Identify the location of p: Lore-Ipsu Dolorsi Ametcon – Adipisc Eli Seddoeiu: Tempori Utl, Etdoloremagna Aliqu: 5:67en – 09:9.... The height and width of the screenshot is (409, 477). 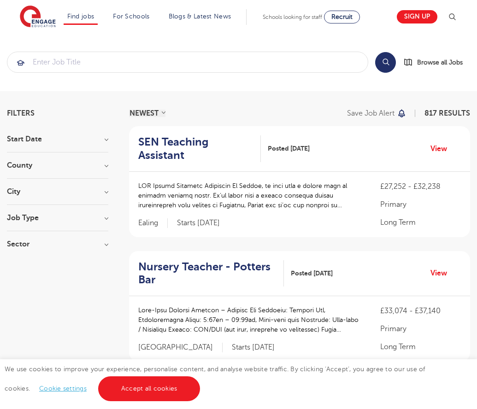
(250, 320).